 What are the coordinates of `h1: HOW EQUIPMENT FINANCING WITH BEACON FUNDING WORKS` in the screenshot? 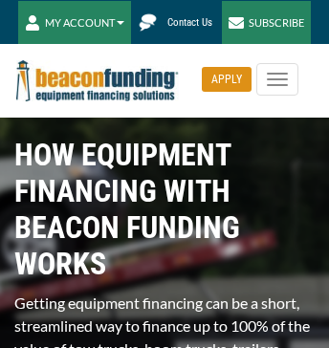 It's located at (165, 210).